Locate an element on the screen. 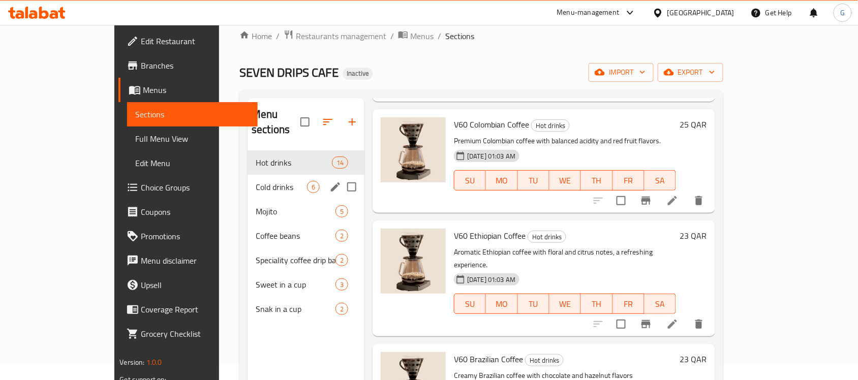 The height and width of the screenshot is (380, 858). span: Branches is located at coordinates (195, 66).